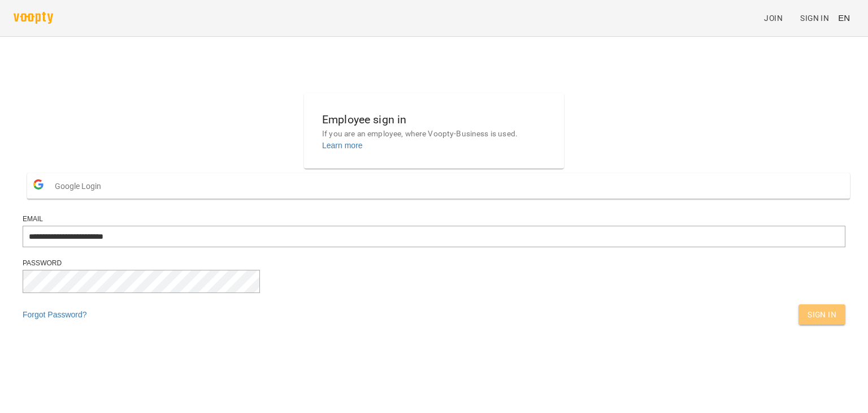  What do you see at coordinates (434, 134) in the screenshot?
I see `p: If you are an employee, where Voopty-Business is used.` at bounding box center [434, 134].